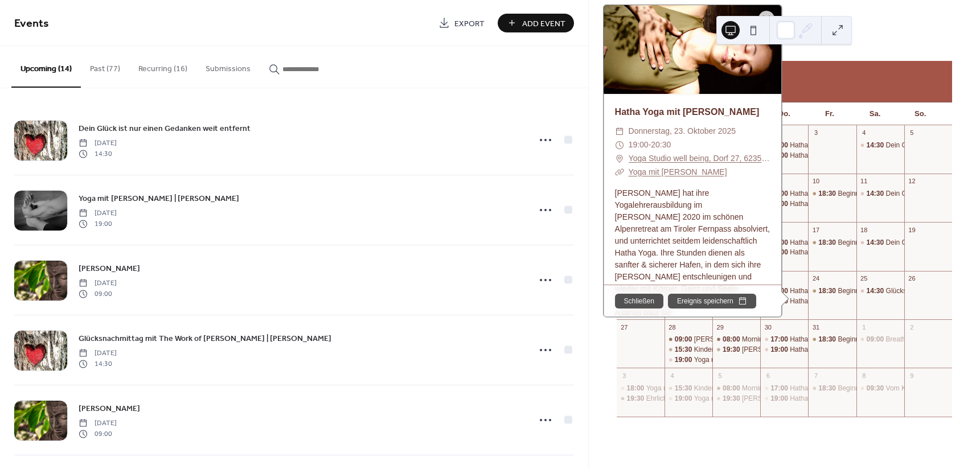  Describe the element at coordinates (864, 327) in the screenshot. I see `div: 1` at that location.